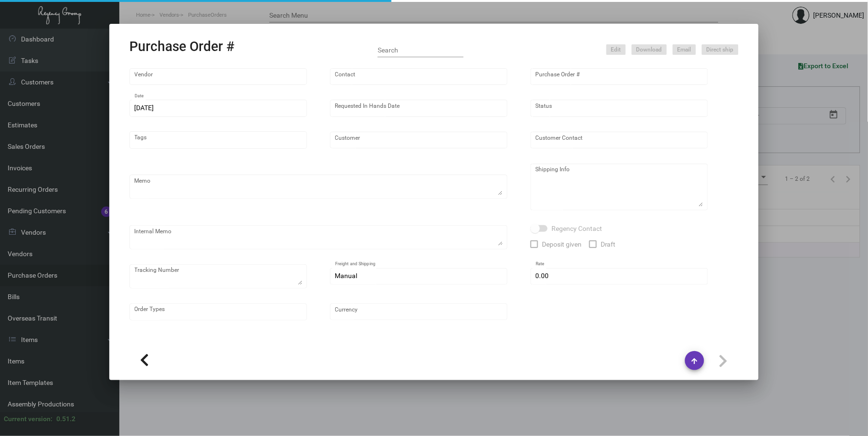 The image size is (868, 436). Describe the element at coordinates (684, 50) in the screenshot. I see `span: Email` at that location.